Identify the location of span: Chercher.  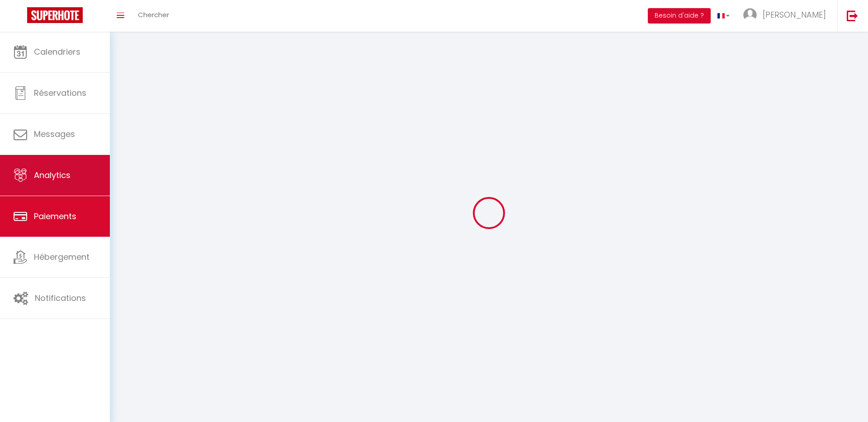
(154, 14).